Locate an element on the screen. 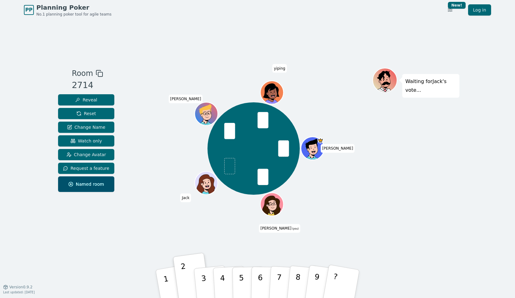 The width and height of the screenshot is (515, 298). button: New! is located at coordinates (450, 10).